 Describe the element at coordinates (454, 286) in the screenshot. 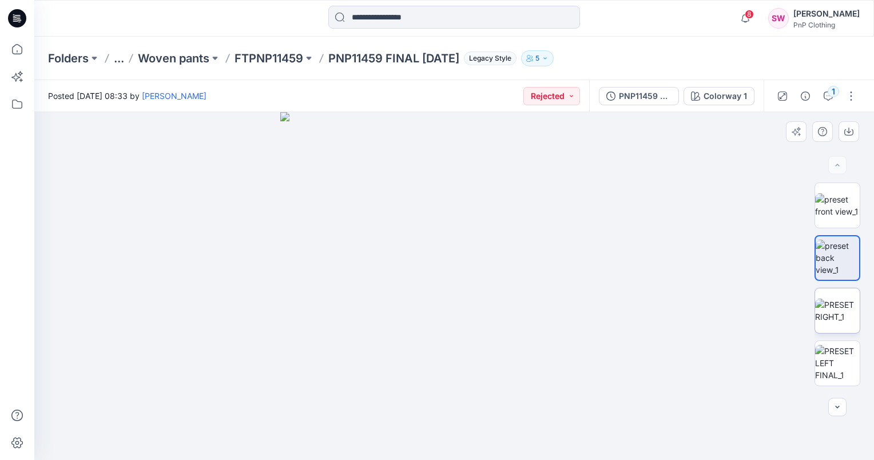

I see `img: eyJhbGciOiJIUzI1NiIsImtpZCI6IjAiLCJzbHQiOiJzZXMiLCJ0eXAiOiJKV1QifQ.eyJkYXRhIjp7InR5cGUiOiJzdG9yYW...` at that location.